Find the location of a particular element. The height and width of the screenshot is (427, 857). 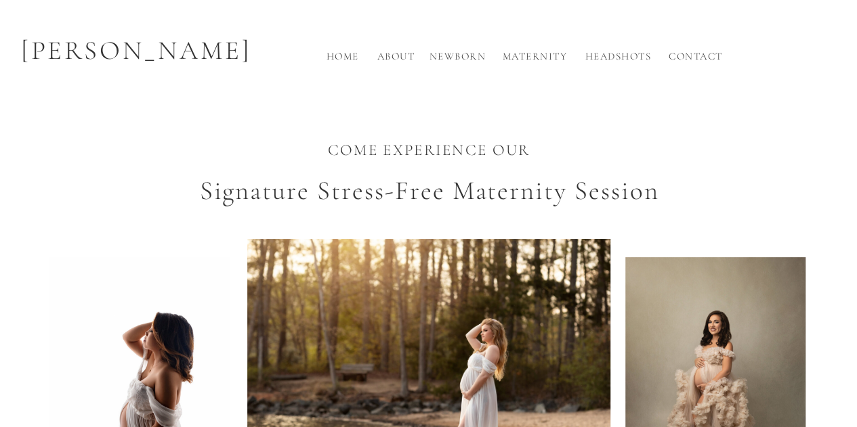

a: Home is located at coordinates (343, 60).